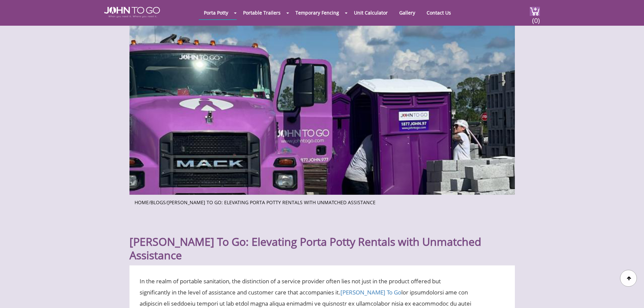 This screenshot has width=644, height=308. Describe the element at coordinates (317, 13) in the screenshot. I see `a: Temporary Fencing` at that location.